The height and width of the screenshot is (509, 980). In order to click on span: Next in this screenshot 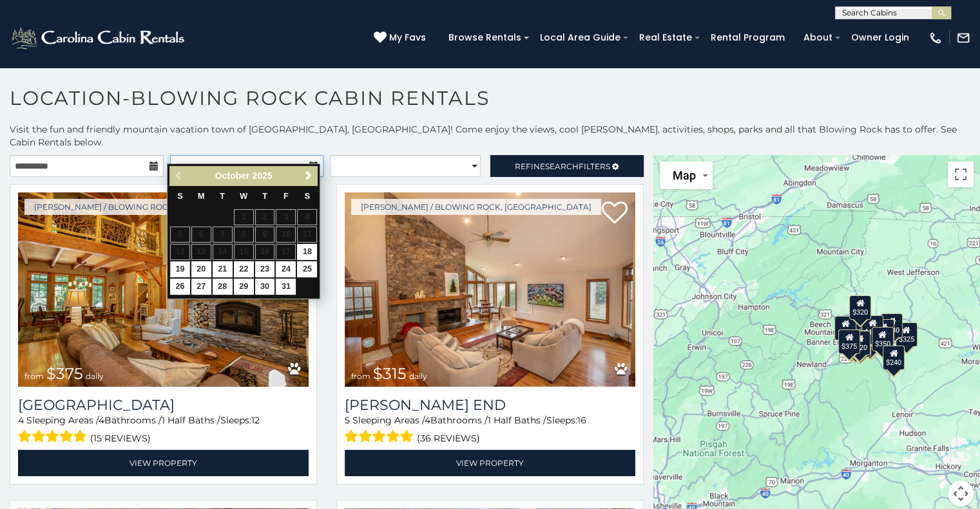, I will do `click(308, 176)`.